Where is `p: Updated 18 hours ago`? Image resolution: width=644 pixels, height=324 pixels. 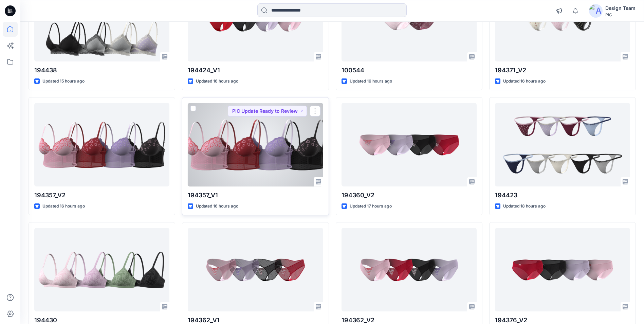 p: Updated 18 hours ago is located at coordinates (524, 206).